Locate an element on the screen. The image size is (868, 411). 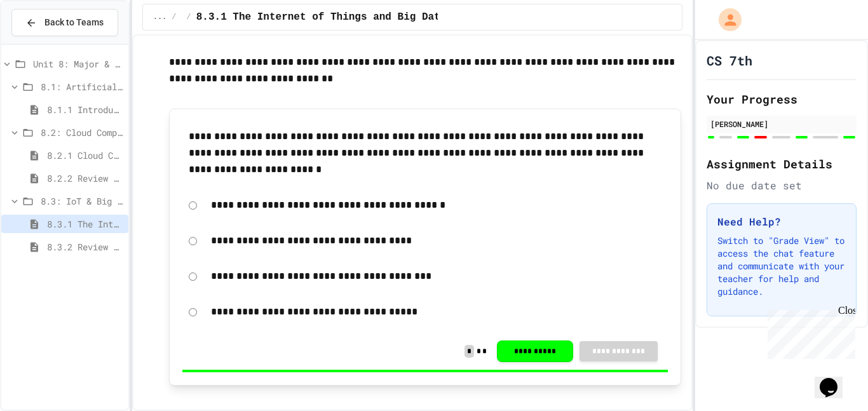
h2: Your Progress is located at coordinates (782, 99).